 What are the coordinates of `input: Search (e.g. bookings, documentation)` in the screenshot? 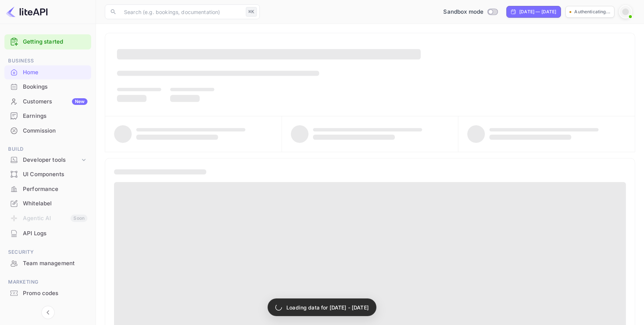 It's located at (181, 12).